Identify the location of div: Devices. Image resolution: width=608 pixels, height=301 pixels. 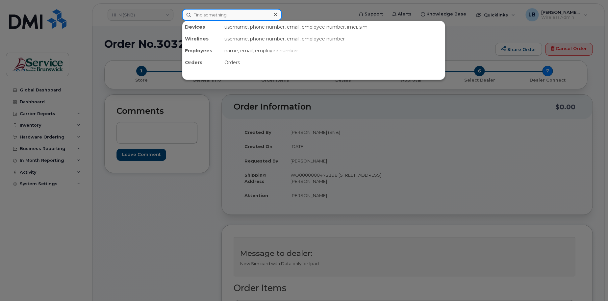
(202, 27).